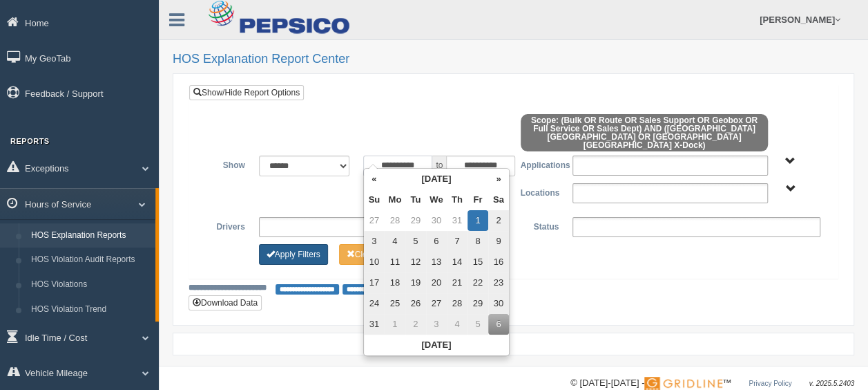  I want to click on td: 7, so click(457, 241).